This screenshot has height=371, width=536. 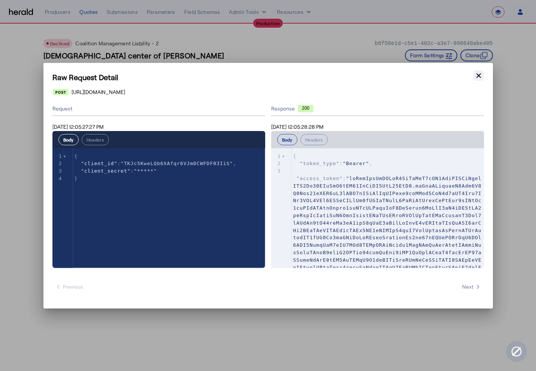 What do you see at coordinates (159, 109) in the screenshot?
I see `div: Request` at bounding box center [159, 109].